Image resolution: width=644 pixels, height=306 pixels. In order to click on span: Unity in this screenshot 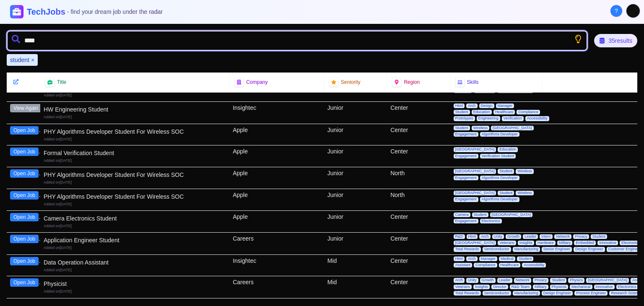, I will do `click(498, 236)`.